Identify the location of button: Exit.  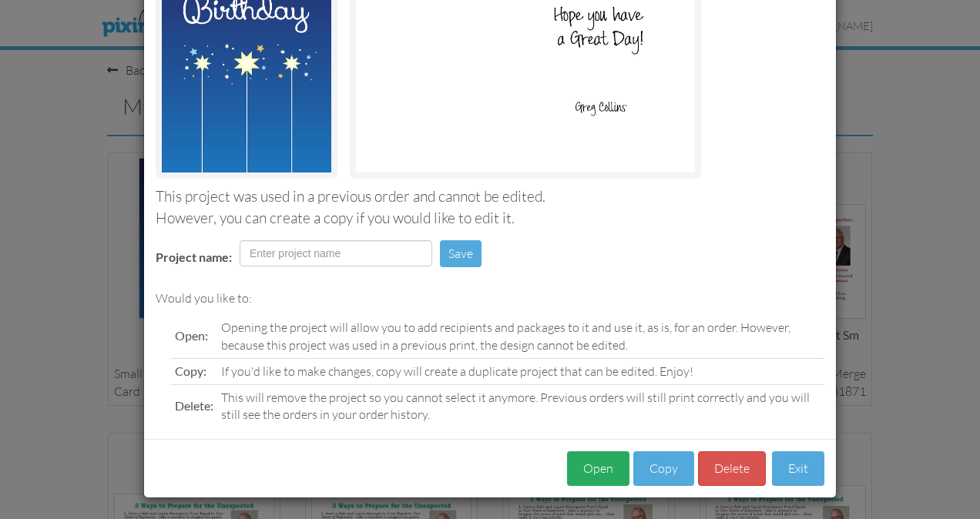
(798, 468).